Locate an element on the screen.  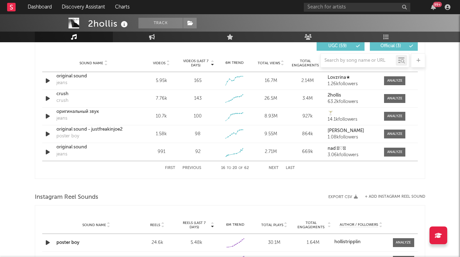
span: Reels is located at coordinates (155, 225).